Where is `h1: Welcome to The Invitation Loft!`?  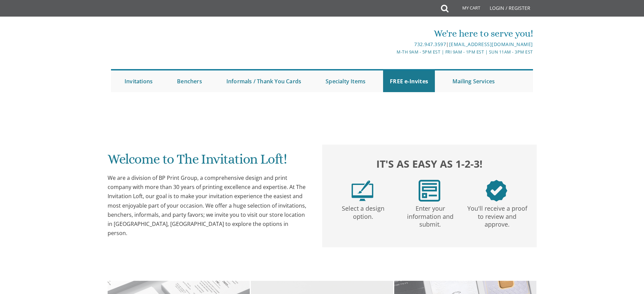
h1: Welcome to The Invitation Loft! is located at coordinates (208, 162).